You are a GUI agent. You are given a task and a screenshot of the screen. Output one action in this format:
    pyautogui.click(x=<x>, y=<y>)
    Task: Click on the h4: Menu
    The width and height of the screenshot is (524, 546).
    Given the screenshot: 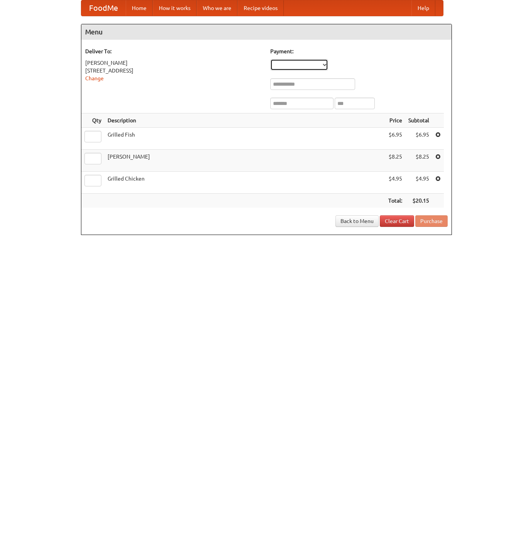 What is the action you would take?
    pyautogui.click(x=266, y=32)
    